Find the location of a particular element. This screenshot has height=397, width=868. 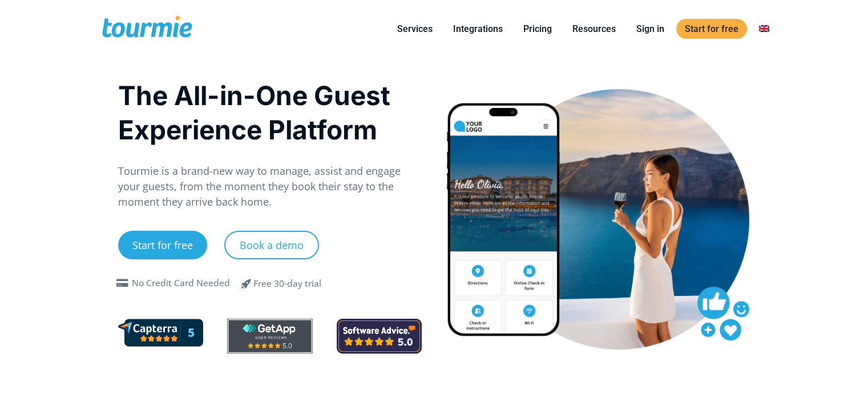

a: Resources is located at coordinates (594, 29).